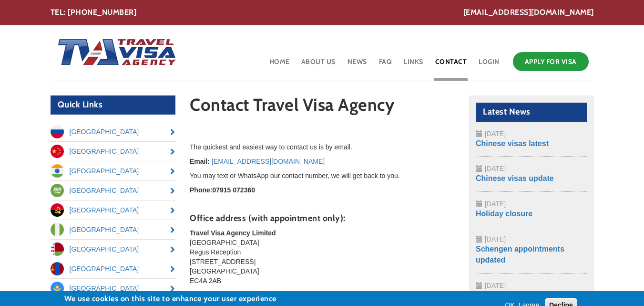 This screenshot has height=306, width=644. Describe the element at coordinates (322, 176) in the screenshot. I see `p: You may text or WhatsApp our contact number, we will get back to you.` at that location.